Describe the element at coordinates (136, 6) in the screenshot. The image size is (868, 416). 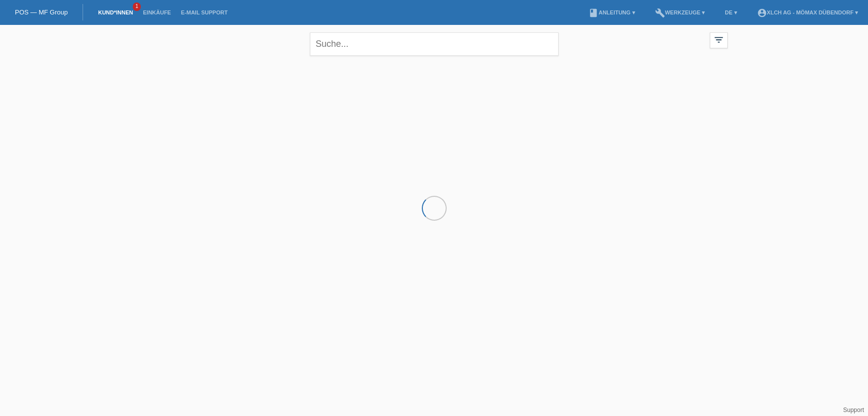
I see `span: 1` at that location.